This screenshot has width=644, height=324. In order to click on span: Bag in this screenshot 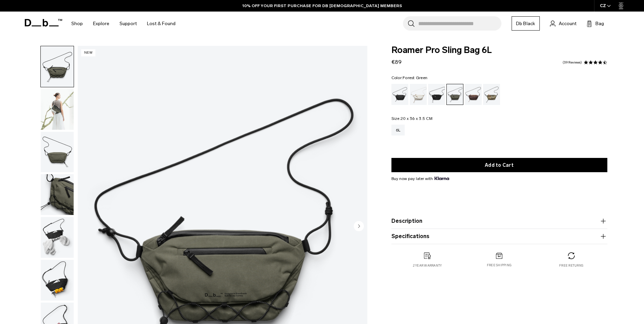, I will do `click(600, 24)`.